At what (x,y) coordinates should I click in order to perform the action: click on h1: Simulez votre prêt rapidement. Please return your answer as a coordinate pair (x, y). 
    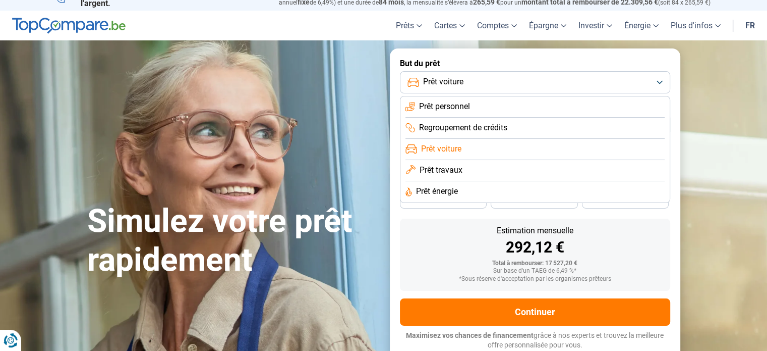
    Looking at the image, I should click on (233, 241).